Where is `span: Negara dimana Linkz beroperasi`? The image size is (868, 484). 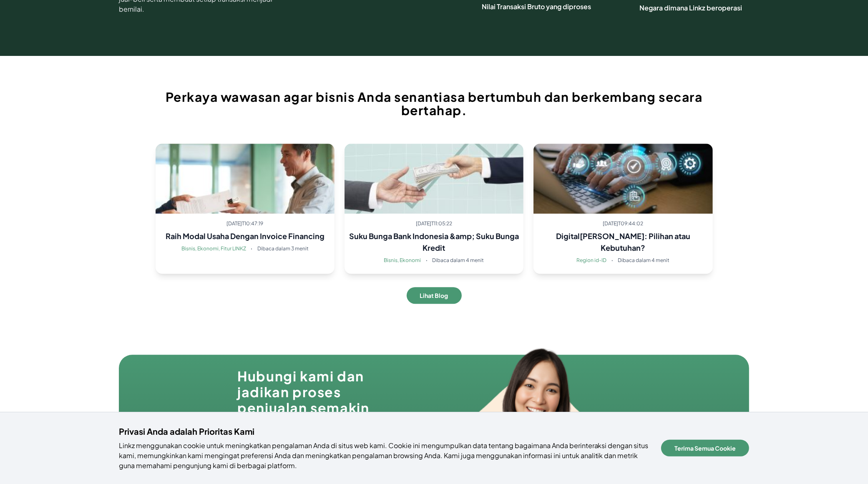
span: Negara dimana Linkz beroperasi is located at coordinates (691, 8).